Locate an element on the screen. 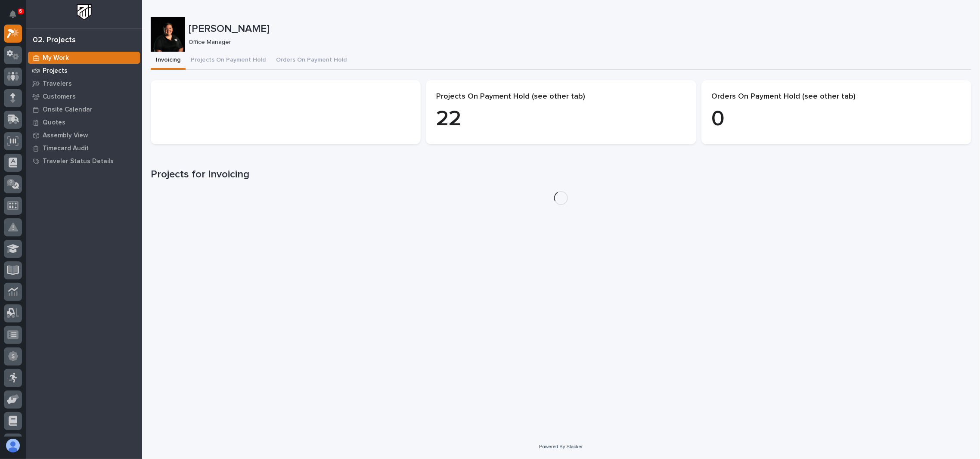 The height and width of the screenshot is (459, 980). a: Projects is located at coordinates (84, 71).